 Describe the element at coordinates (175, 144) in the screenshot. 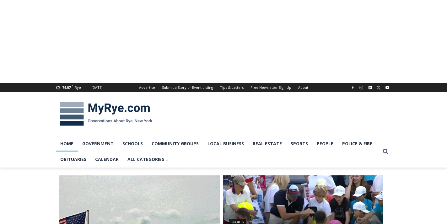

I see `a: Community Groups` at that location.